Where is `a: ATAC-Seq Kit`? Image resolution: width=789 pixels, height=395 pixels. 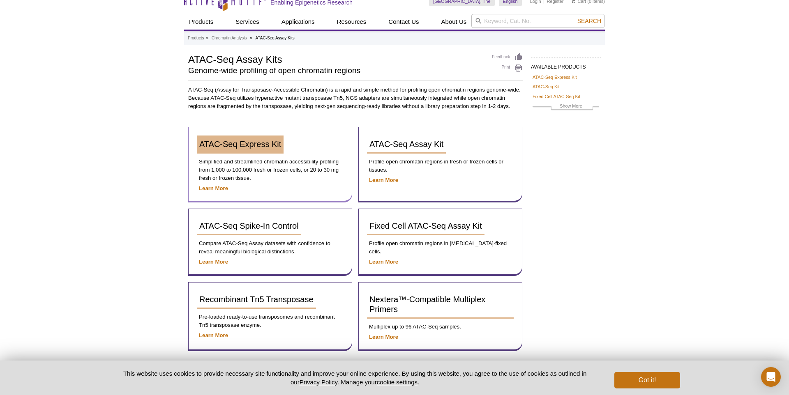 a: ATAC-Seq Kit is located at coordinates (546, 87).